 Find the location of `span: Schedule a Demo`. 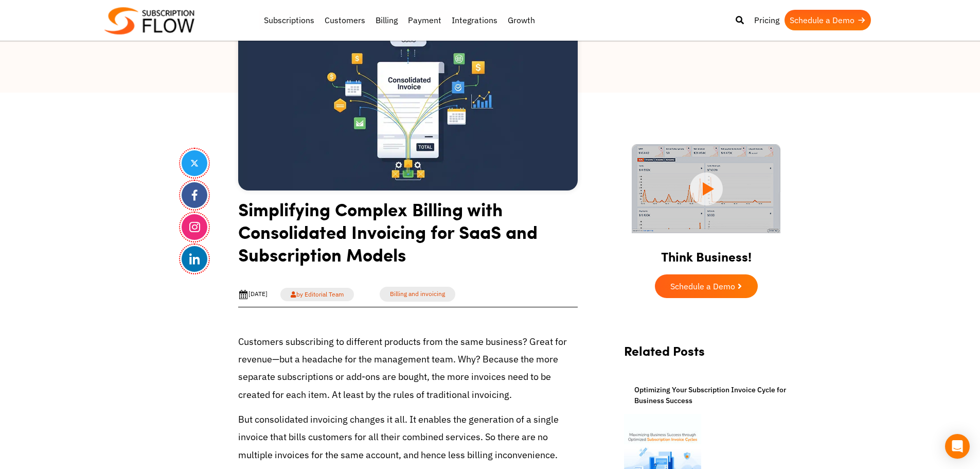

span: Schedule a Demo is located at coordinates (703, 286).